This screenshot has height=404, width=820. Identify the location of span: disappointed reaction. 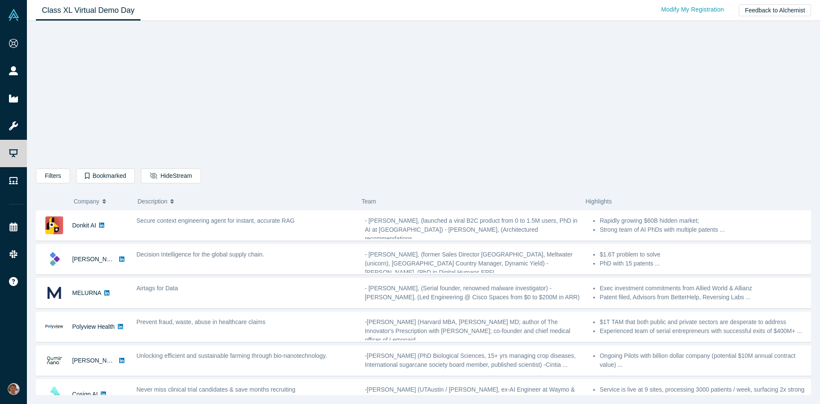
(125, 321).